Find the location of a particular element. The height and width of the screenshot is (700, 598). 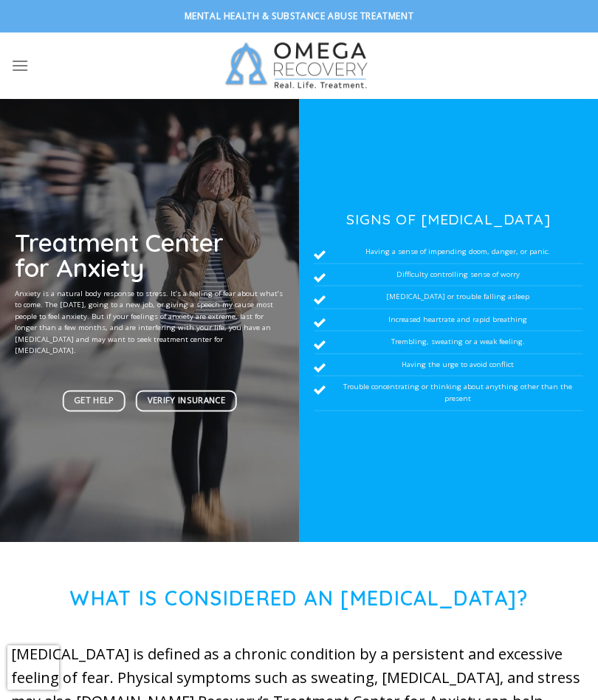

span: Verify Insurance is located at coordinates (186, 401).